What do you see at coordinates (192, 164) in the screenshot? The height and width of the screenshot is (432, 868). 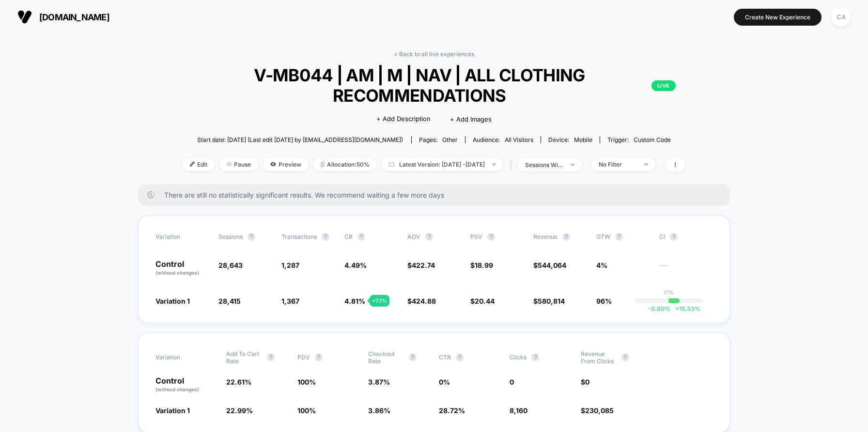 I see `img: edit` at bounding box center [192, 164].